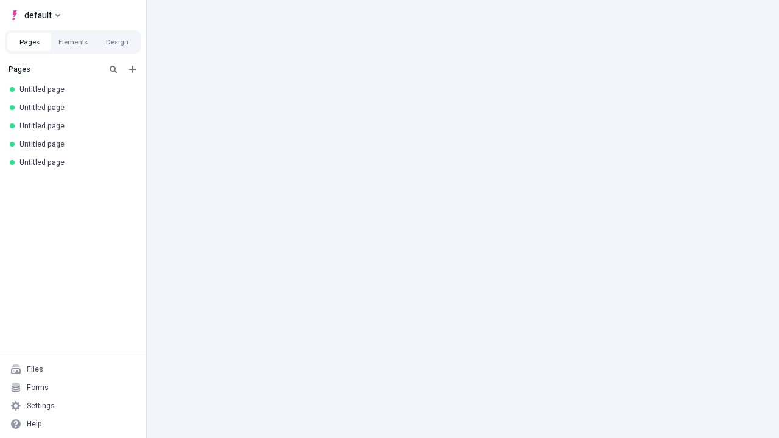 The image size is (779, 438). Describe the element at coordinates (41, 406) in the screenshot. I see `div: Settings` at that location.